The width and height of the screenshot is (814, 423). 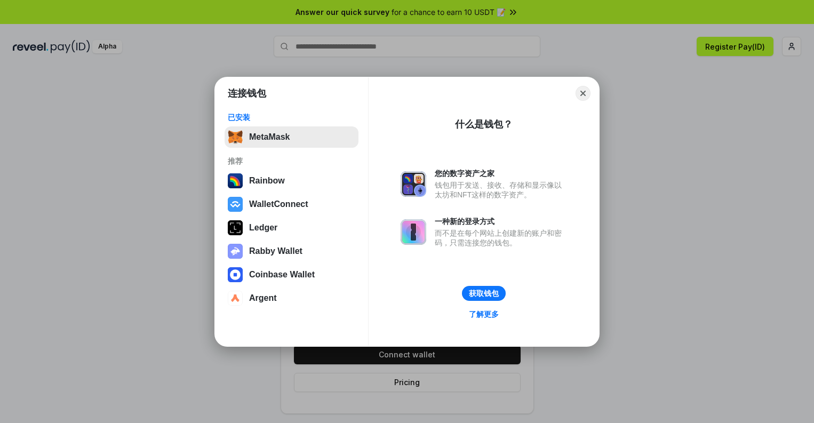 What do you see at coordinates (291, 161) in the screenshot?
I see `div: 推荐` at bounding box center [291, 161].